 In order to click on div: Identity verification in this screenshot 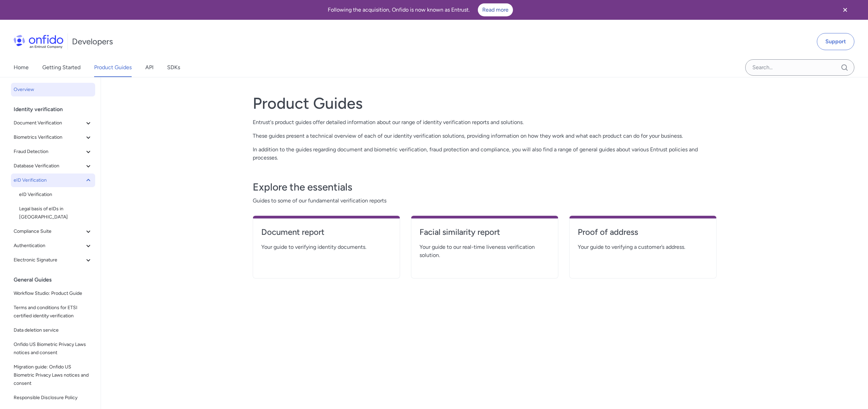, I will do `click(55, 110)`.